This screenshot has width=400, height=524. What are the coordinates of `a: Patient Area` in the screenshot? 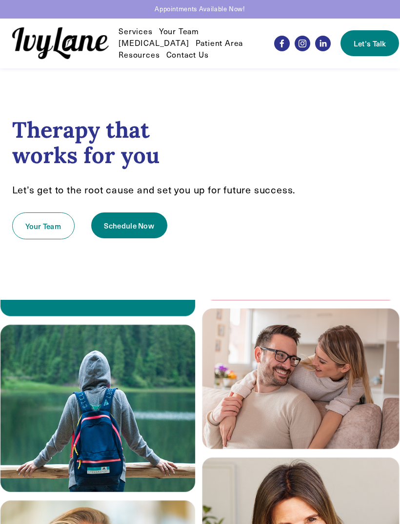 It's located at (220, 43).